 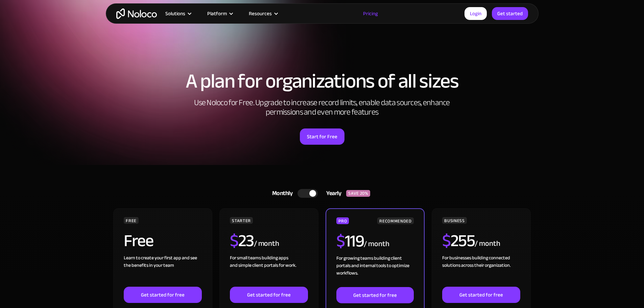 I want to click on div: For businesses building connected solutions across their organization. ‍, so click(x=481, y=270).